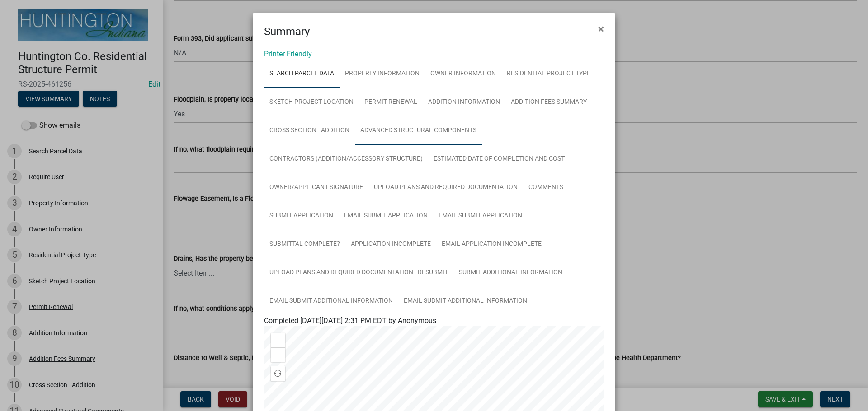  What do you see at coordinates (464, 102) in the screenshot?
I see `a: Addition Information` at bounding box center [464, 102].